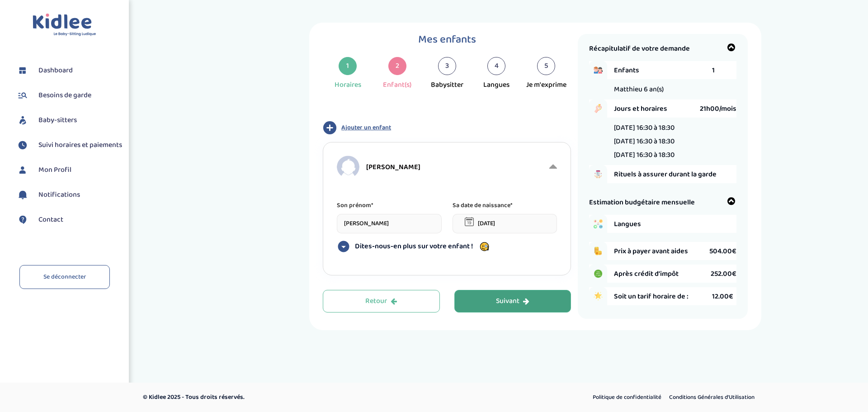 The width and height of the screenshot is (868, 412). What do you see at coordinates (69, 170) in the screenshot?
I see `a: Mon Profil` at bounding box center [69, 170].